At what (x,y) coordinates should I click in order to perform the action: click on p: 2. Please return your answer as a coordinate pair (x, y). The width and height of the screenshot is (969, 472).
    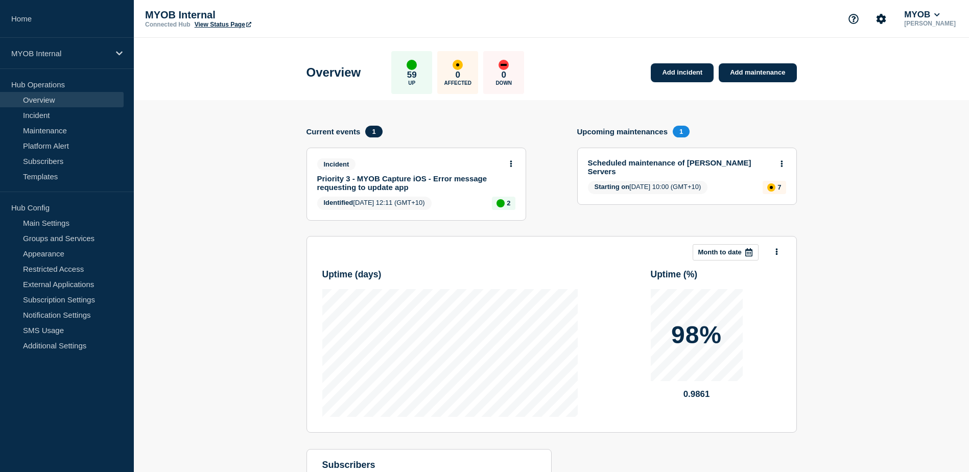
    Looking at the image, I should click on (508, 203).